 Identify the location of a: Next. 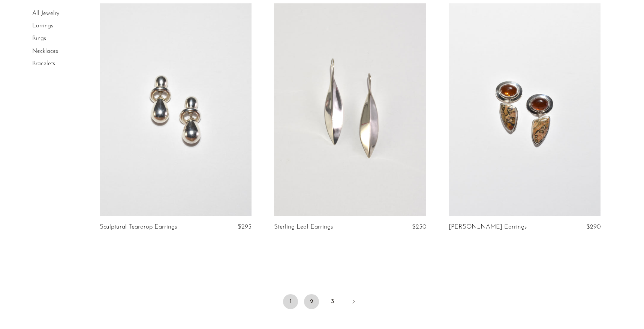
(353, 303).